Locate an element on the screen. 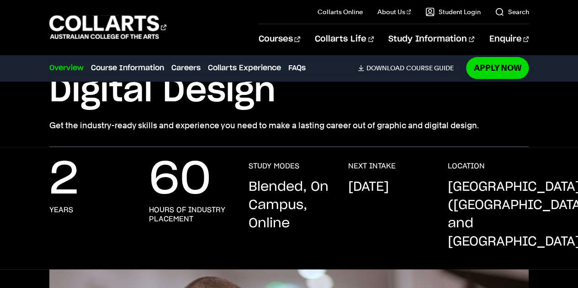 This screenshot has height=288, width=578. p: 2 is located at coordinates (64, 180).